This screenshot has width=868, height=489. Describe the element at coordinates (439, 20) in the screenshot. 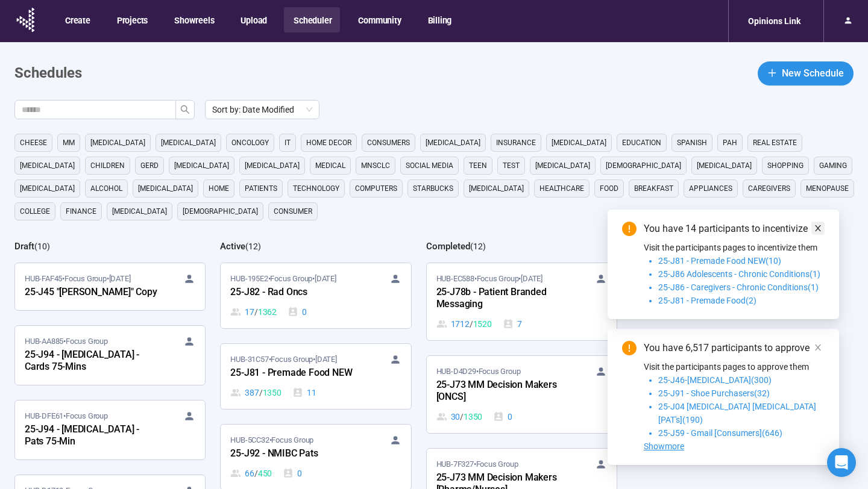

I see `button: Billing` at that location.